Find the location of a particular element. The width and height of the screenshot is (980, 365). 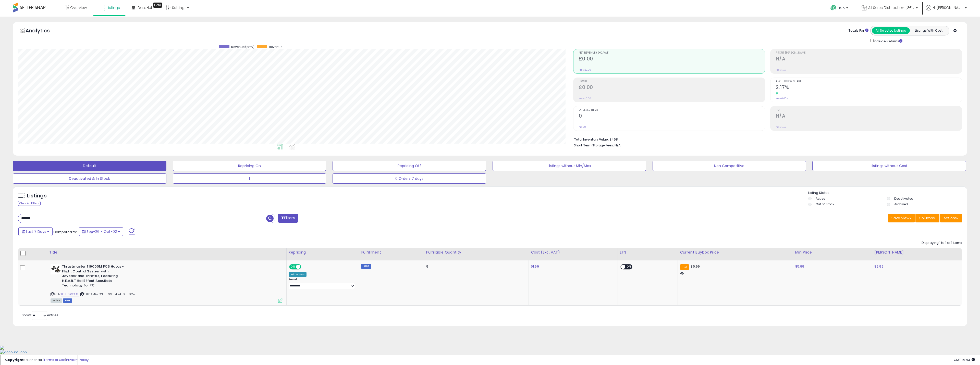

button: Non Competitive is located at coordinates (730, 166).